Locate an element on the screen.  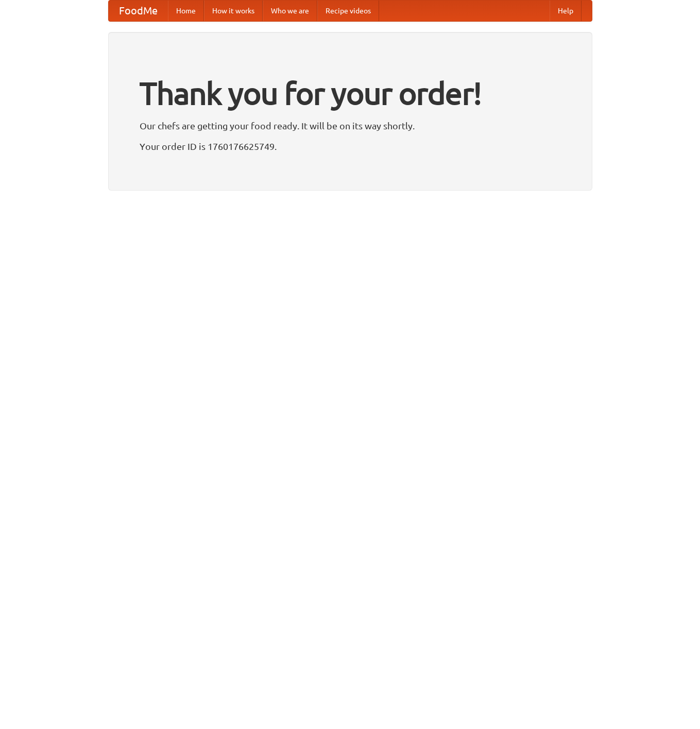
p: Your order ID is 1760176625749. is located at coordinates (350, 146).